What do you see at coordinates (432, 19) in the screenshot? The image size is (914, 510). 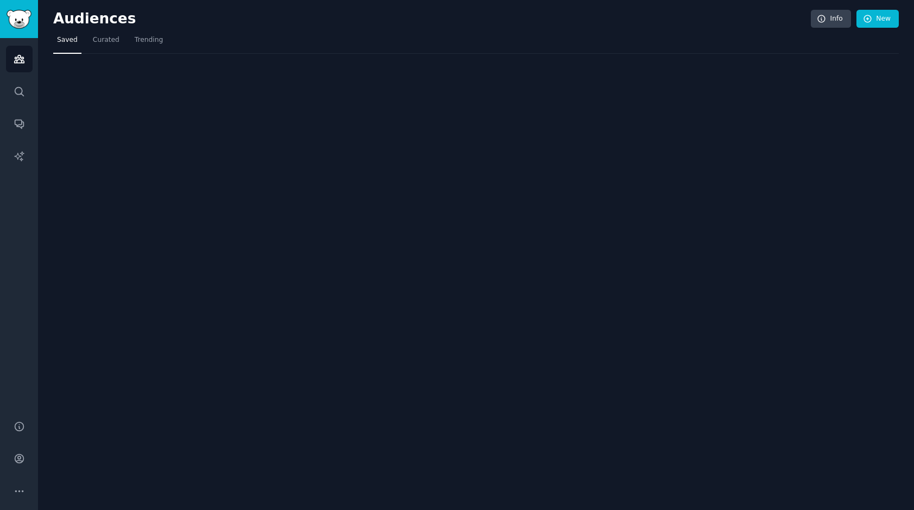 I see `h2: Audiences` at bounding box center [432, 19].